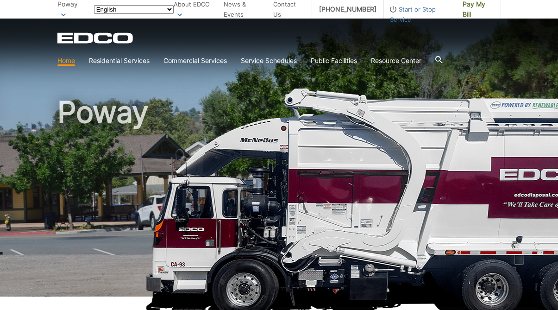  Describe the element at coordinates (134, 9) in the screenshot. I see `select: Select a language` at that location.